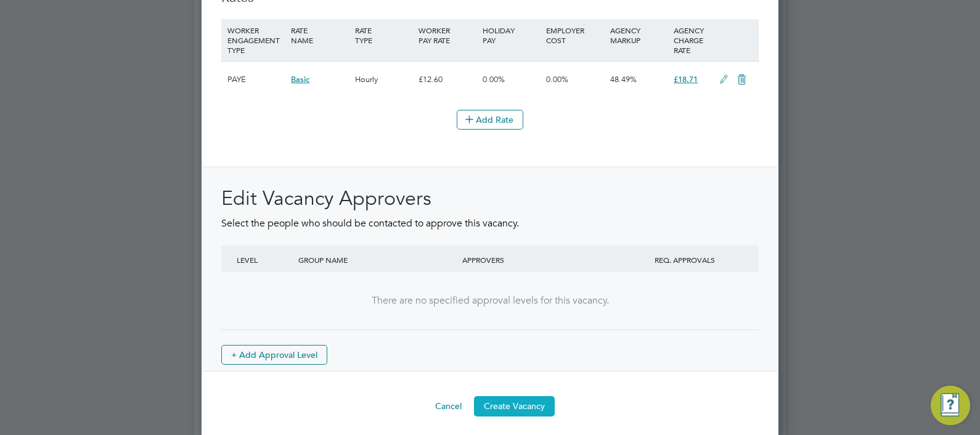 Image resolution: width=980 pixels, height=435 pixels. What do you see at coordinates (384, 35) in the screenshot?
I see `div: RATE TYPE` at bounding box center [384, 35].